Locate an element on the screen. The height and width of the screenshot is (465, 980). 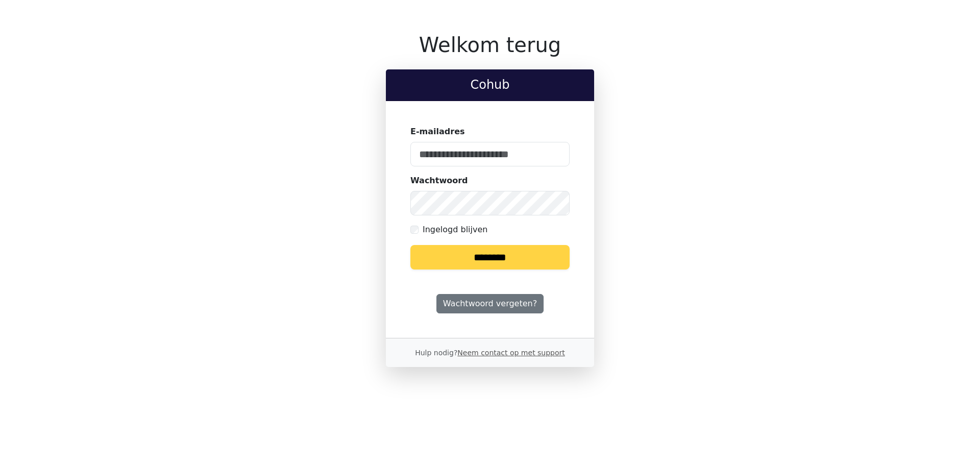
a: Wachtwoord vergeten? is located at coordinates (490, 304).